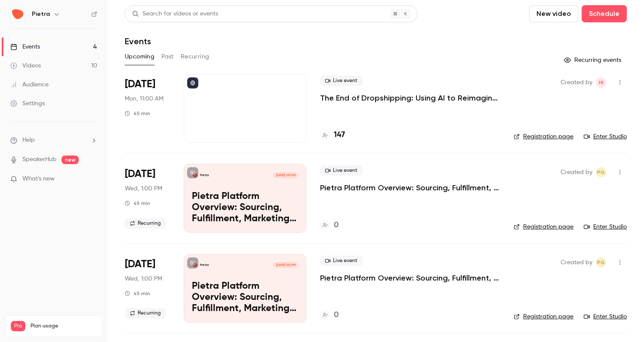  I want to click on p: / 300, so click(87, 335).